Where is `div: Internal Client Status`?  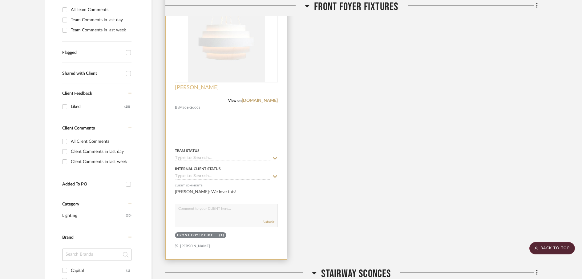 div: Internal Client Status is located at coordinates (198, 169).